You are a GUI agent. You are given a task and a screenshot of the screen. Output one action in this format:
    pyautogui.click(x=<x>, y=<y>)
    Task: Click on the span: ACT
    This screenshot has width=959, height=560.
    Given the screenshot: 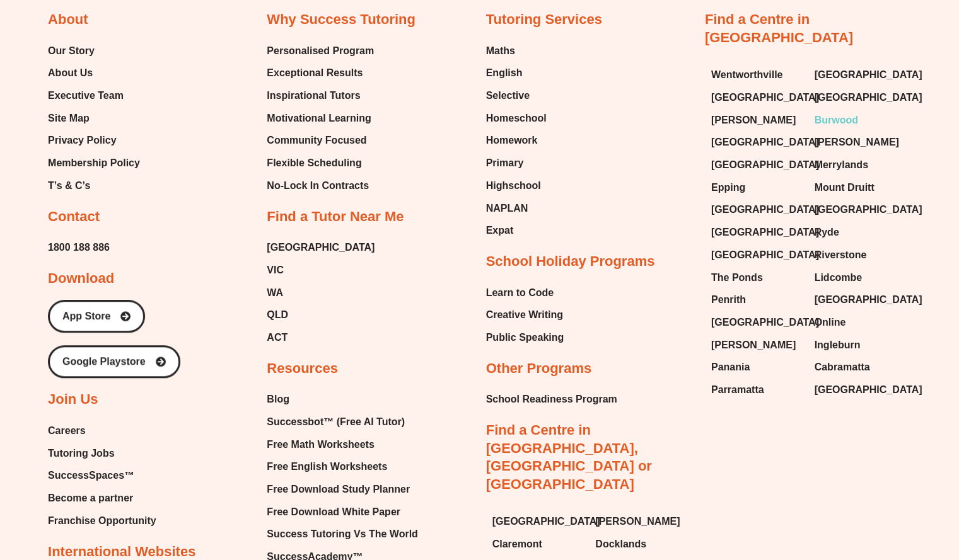 What is the action you would take?
    pyautogui.click(x=277, y=337)
    